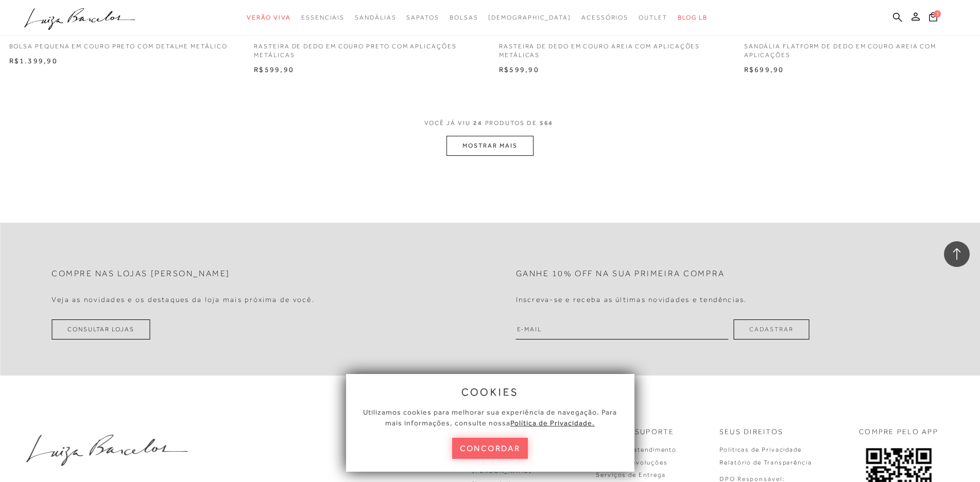 This screenshot has height=482, width=980. What do you see at coordinates (612, 48) in the screenshot?
I see `p: RASTEIRA DE DEDO EM COURO AREIA COM APLICAÇÕES METÁLICAS` at bounding box center [612, 48].